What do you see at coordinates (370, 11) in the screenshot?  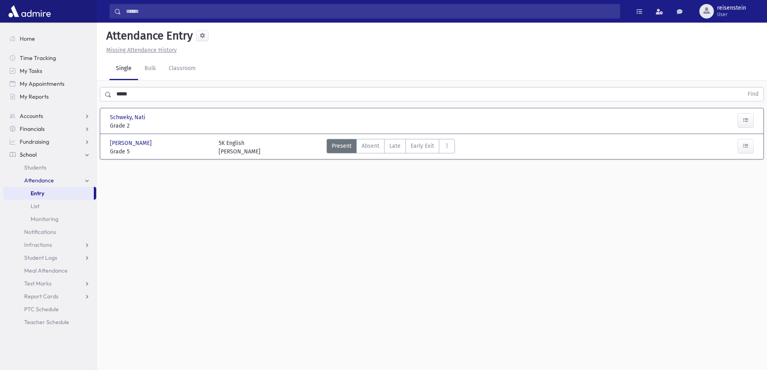 I see `input: Search` at bounding box center [370, 11].